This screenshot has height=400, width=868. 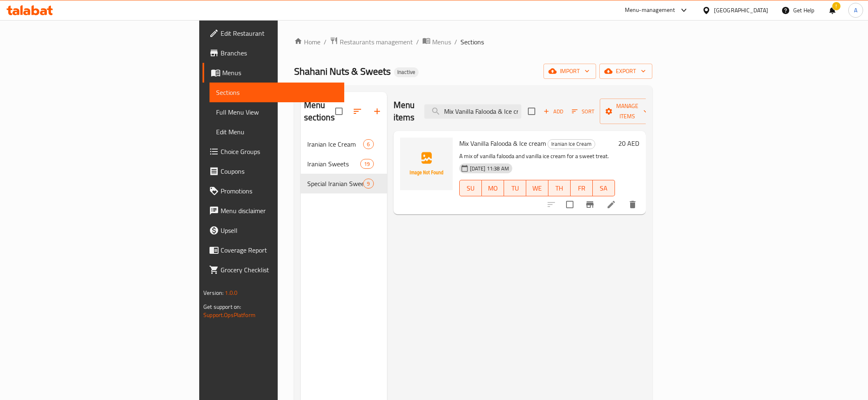 What do you see at coordinates (229, 315) in the screenshot?
I see `a: Support.OpsPlatform` at bounding box center [229, 315].